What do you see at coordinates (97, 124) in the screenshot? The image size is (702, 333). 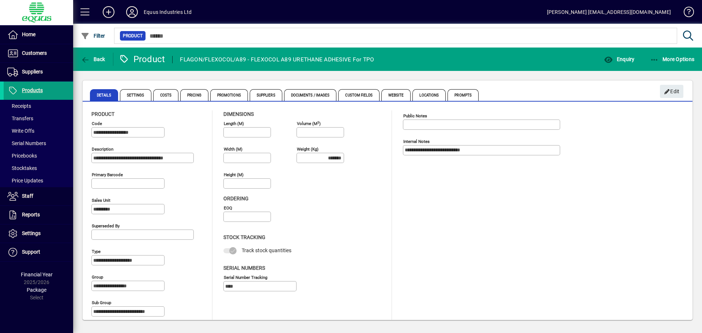 I see `mat-label: Code` at bounding box center [97, 124].